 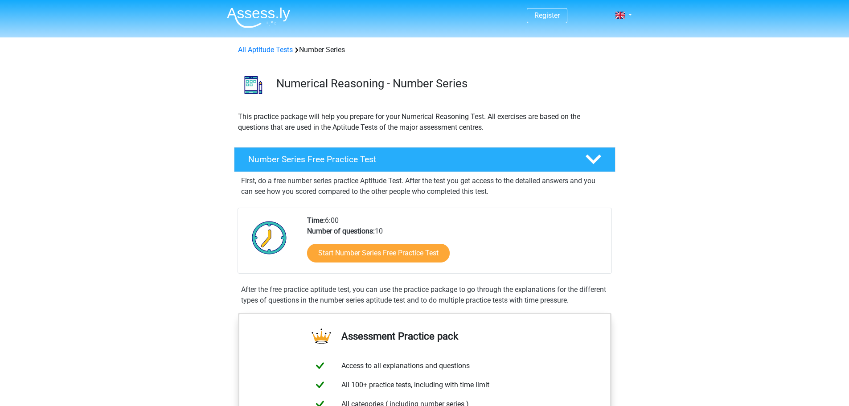 I want to click on a: Number Series Free Practice Test, so click(x=425, y=160).